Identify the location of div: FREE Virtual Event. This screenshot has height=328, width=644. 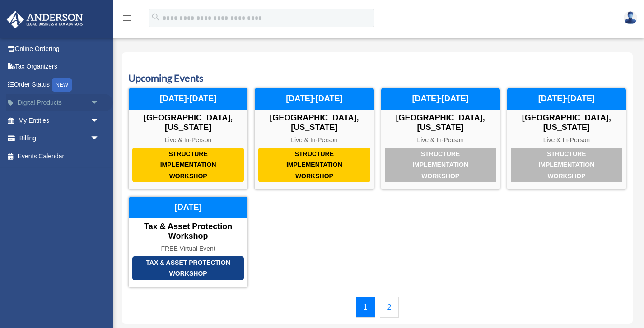
(188, 249).